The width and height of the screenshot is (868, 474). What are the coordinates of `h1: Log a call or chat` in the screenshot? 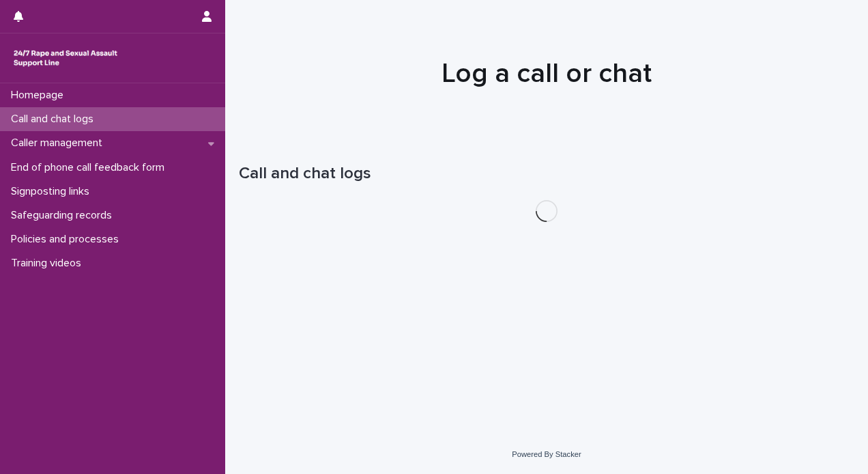 It's located at (546, 74).